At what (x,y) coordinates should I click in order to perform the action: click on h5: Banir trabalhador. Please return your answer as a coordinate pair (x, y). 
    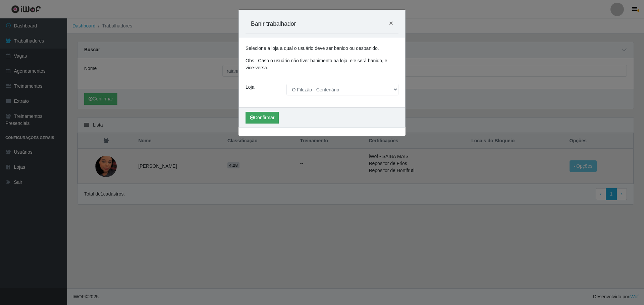
    Looking at the image, I should click on (274, 24).